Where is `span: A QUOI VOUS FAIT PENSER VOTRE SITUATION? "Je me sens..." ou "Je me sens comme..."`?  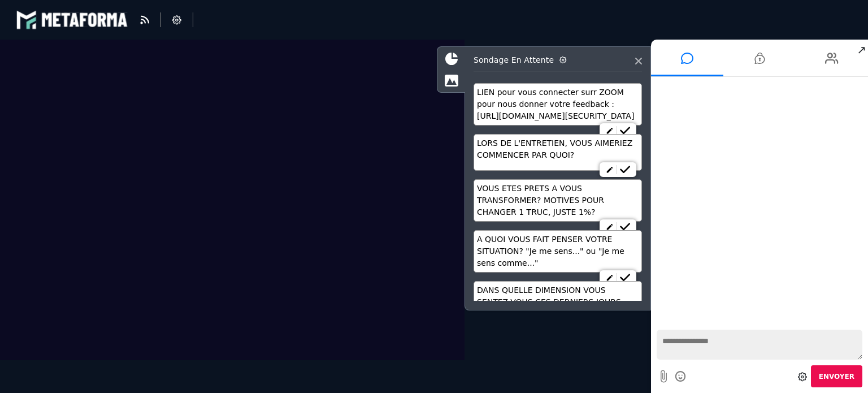 span: A QUOI VOUS FAIT PENSER VOTRE SITUATION? "Je me sens..." ou "Je me sens comme..." is located at coordinates (551, 251).